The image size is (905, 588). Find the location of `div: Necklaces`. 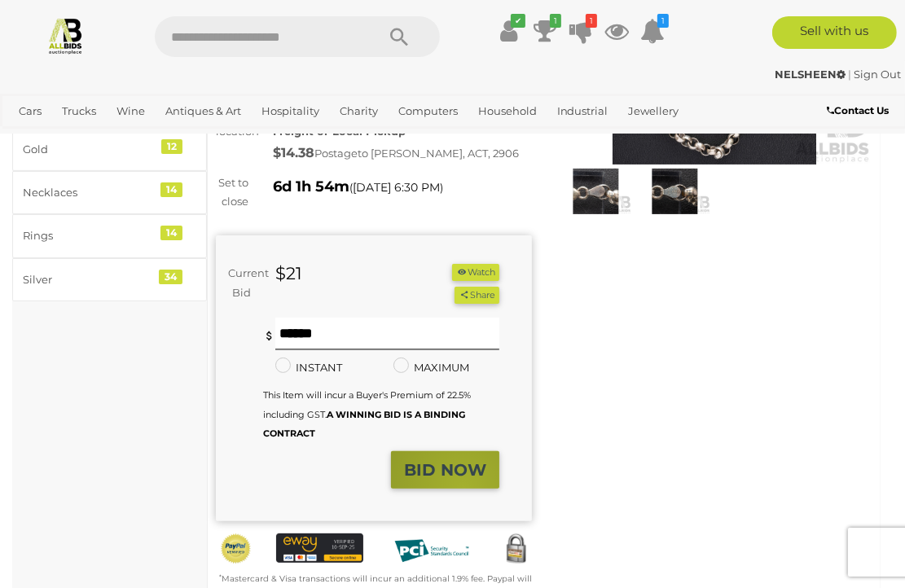

div: Necklaces is located at coordinates (90, 192).